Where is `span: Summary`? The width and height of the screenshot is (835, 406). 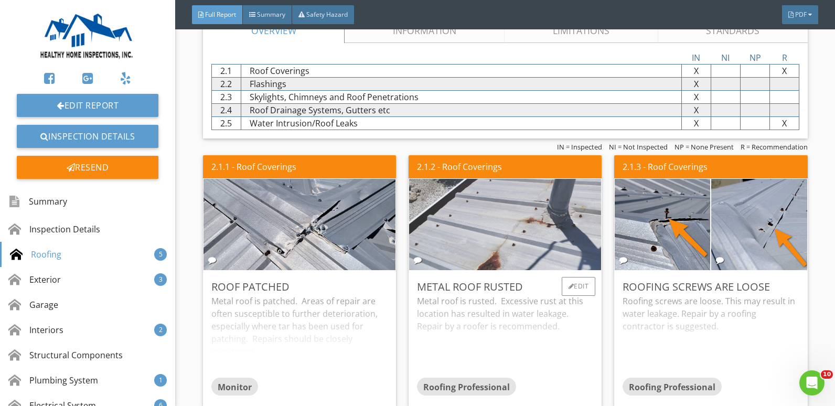
span: Summary is located at coordinates (271, 14).